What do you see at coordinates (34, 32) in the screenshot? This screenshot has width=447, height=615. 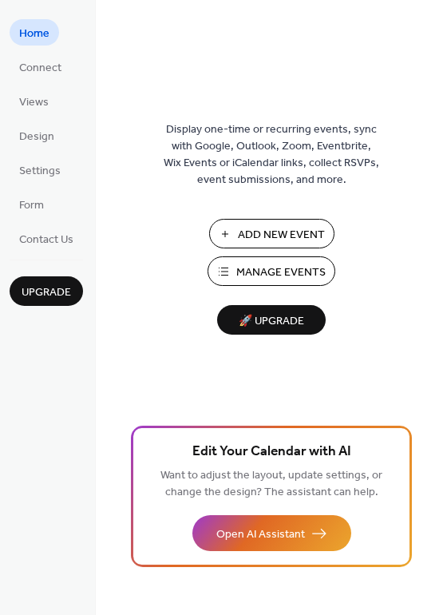 I see `a: Home` at bounding box center [34, 32].